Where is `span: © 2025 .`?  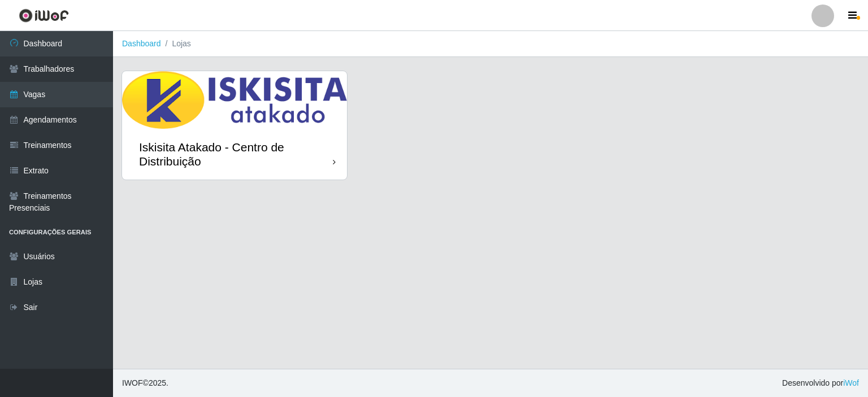 span: © 2025 . is located at coordinates (145, 383).